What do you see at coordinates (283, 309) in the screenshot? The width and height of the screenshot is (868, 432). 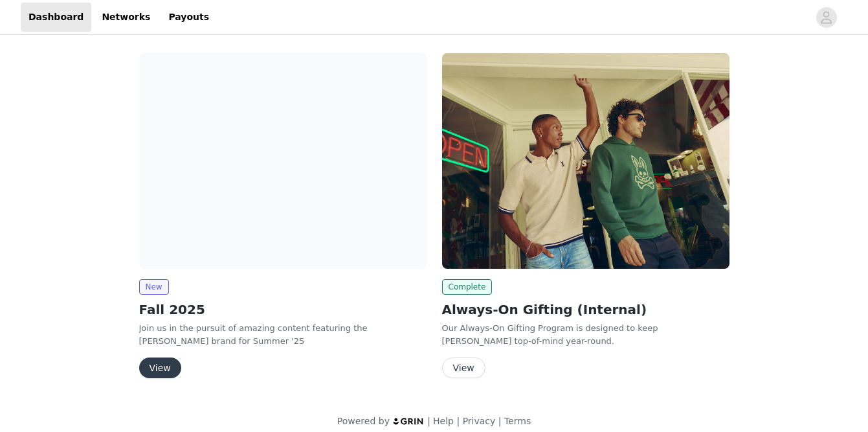 I see `h2: Fall 2025` at bounding box center [283, 309].